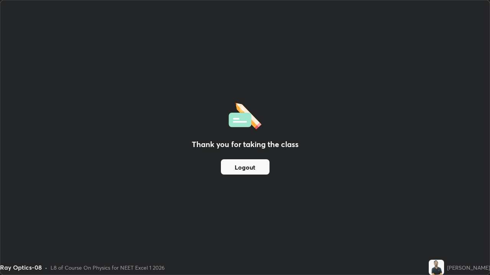  I want to click on div: L8 of Course On Physics for NEET Excel 1 2026, so click(107, 268).